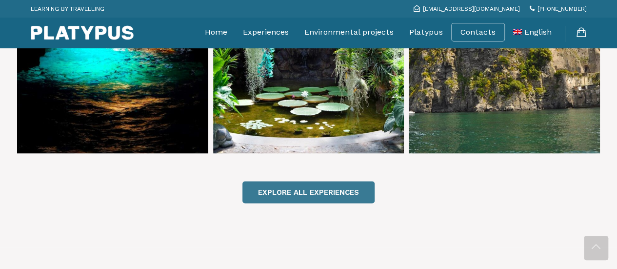 Image resolution: width=617 pixels, height=269 pixels. Describe the element at coordinates (266, 32) in the screenshot. I see `a: Experiences` at that location.